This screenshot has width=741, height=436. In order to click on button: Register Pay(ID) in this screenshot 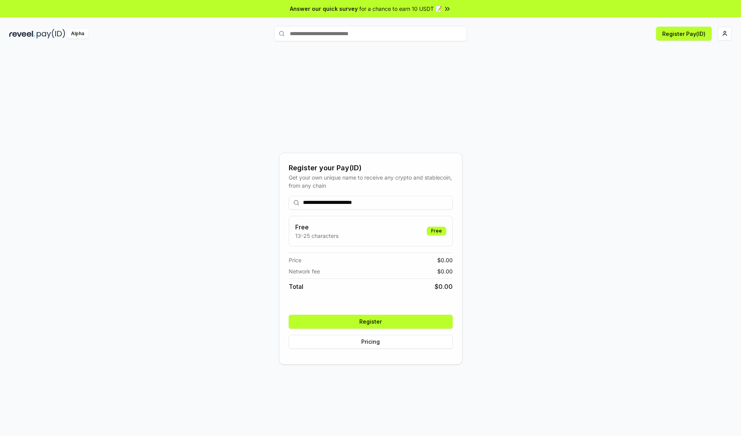, I will do `click(684, 34)`.